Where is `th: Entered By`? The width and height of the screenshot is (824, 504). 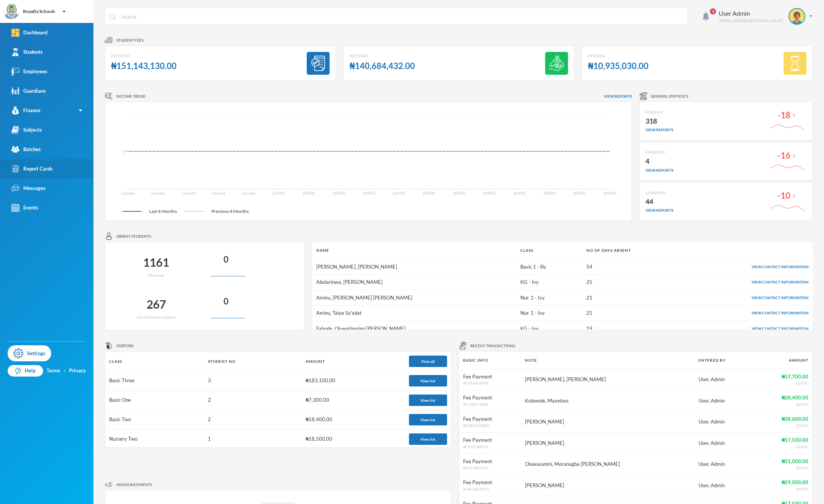 th: Entered By is located at coordinates (724, 360).